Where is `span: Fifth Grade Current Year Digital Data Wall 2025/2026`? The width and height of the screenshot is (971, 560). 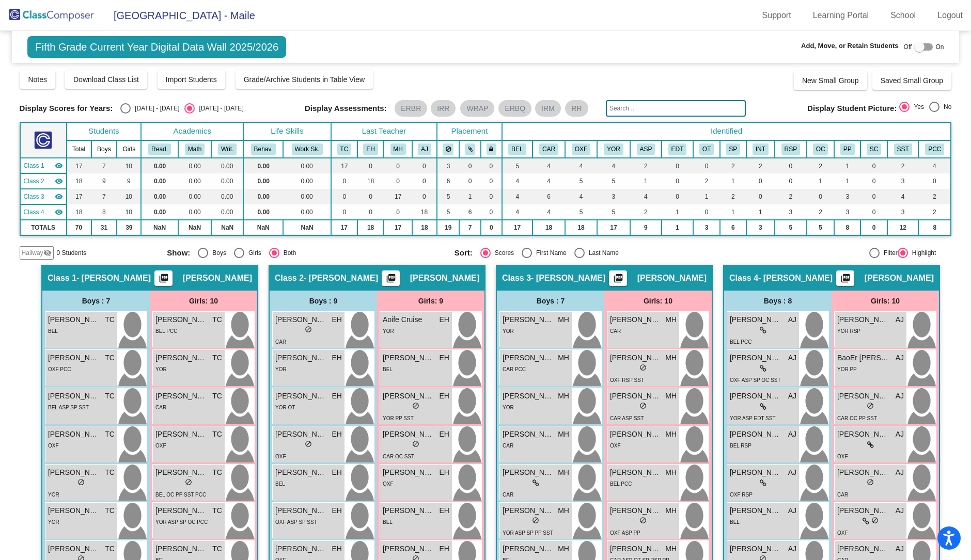
span: Fifth Grade Current Year Digital Data Wall 2025/2026 is located at coordinates (157, 47).